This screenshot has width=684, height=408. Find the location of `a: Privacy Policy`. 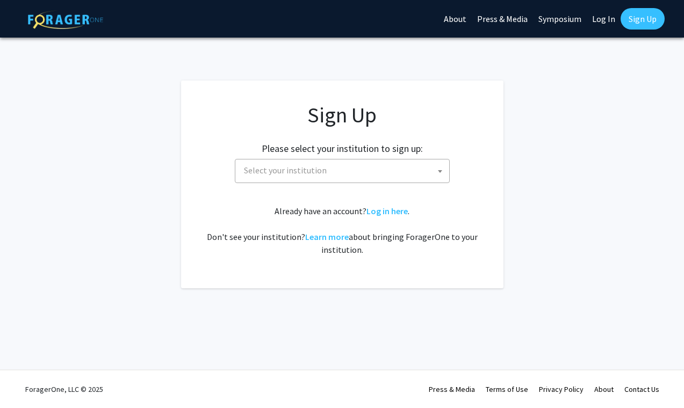

a: Privacy Policy is located at coordinates (561, 390).